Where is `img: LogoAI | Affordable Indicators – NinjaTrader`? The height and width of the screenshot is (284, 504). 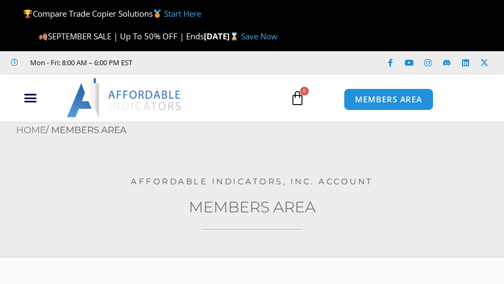 img: LogoAI | Affordable Indicators – NinjaTrader is located at coordinates (124, 97).